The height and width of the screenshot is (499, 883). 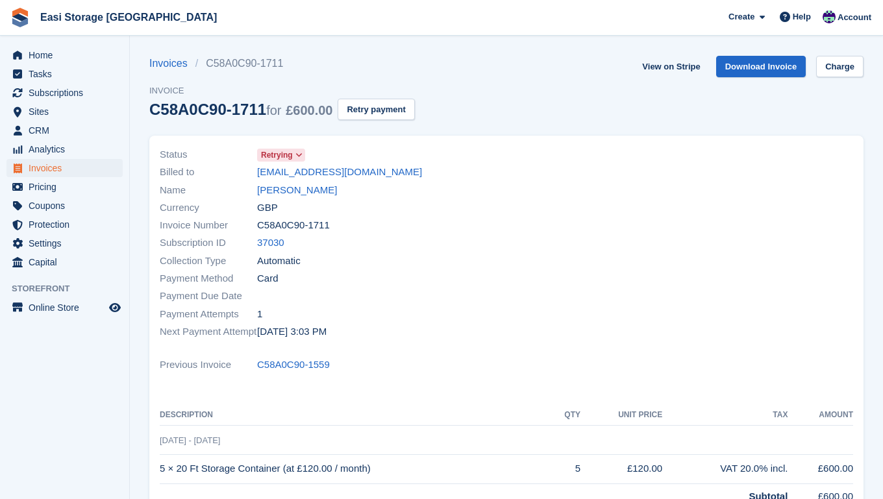 I want to click on th: Description, so click(x=355, y=415).